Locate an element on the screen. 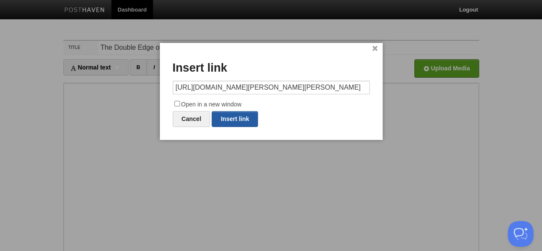  label: Open in a new window is located at coordinates (271, 105).